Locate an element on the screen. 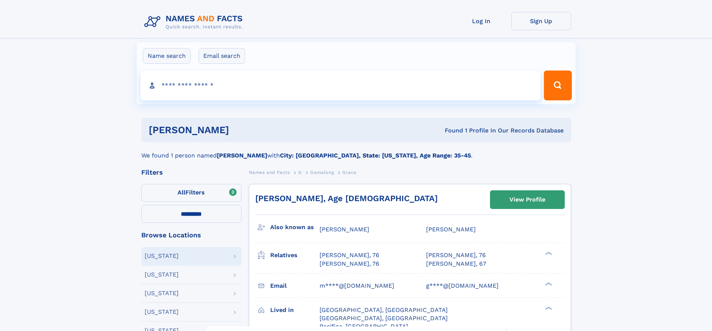 The height and width of the screenshot is (331, 712). h3: Relatives is located at coordinates (295, 255).